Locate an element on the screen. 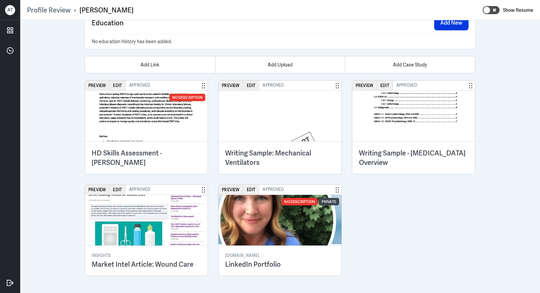 This screenshot has height=293, width=540. h3: Market Intel Article: Wound Care is located at coordinates (146, 264).